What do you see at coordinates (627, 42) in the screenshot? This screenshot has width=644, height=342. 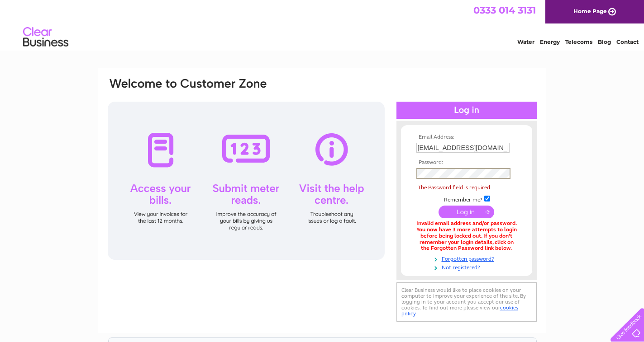 I see `a: Contact` at bounding box center [627, 42].